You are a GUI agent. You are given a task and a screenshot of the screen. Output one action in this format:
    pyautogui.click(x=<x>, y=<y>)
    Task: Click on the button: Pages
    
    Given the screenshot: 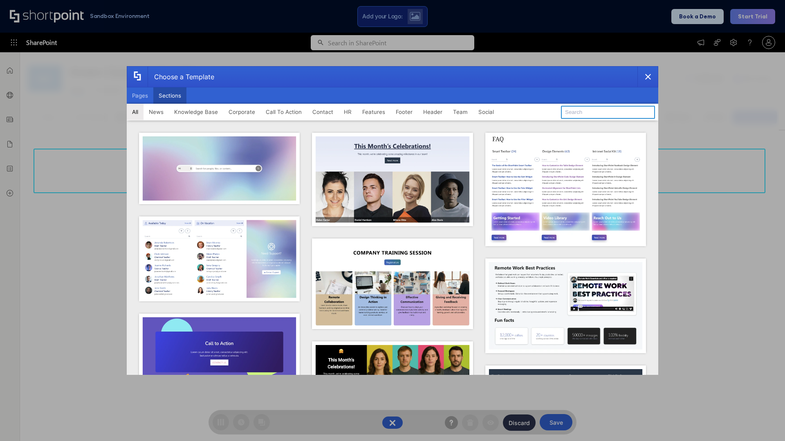 What is the action you would take?
    pyautogui.click(x=140, y=96)
    